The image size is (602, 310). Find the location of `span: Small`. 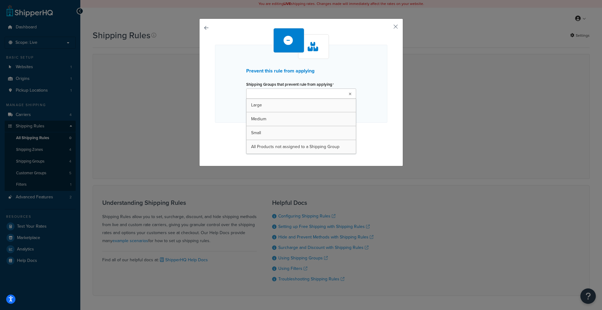

span: Small is located at coordinates (256, 133).